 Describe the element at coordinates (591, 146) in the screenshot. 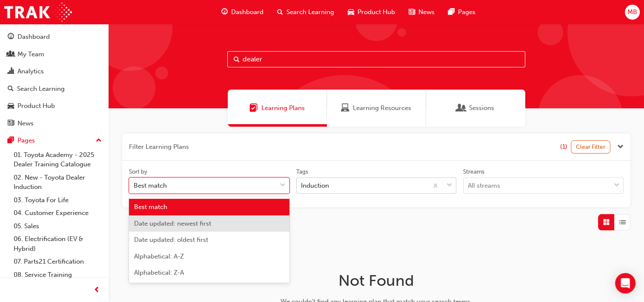

I see `button: Clear Filter` at that location.